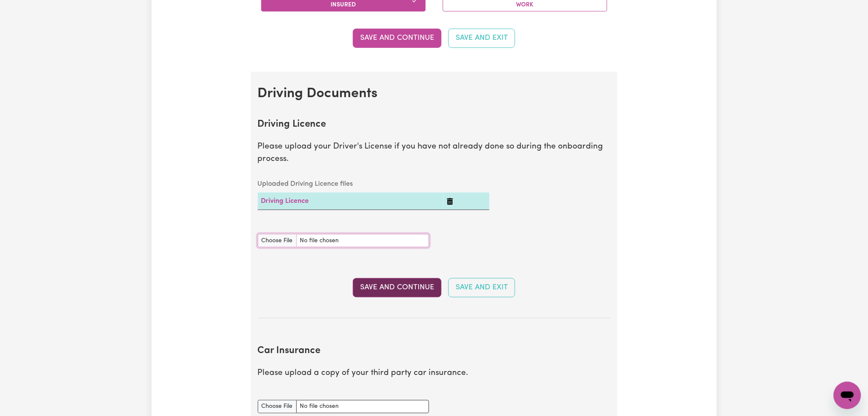  What do you see at coordinates (286, 201) in the screenshot?
I see `a: Driving Licence` at bounding box center [286, 201].